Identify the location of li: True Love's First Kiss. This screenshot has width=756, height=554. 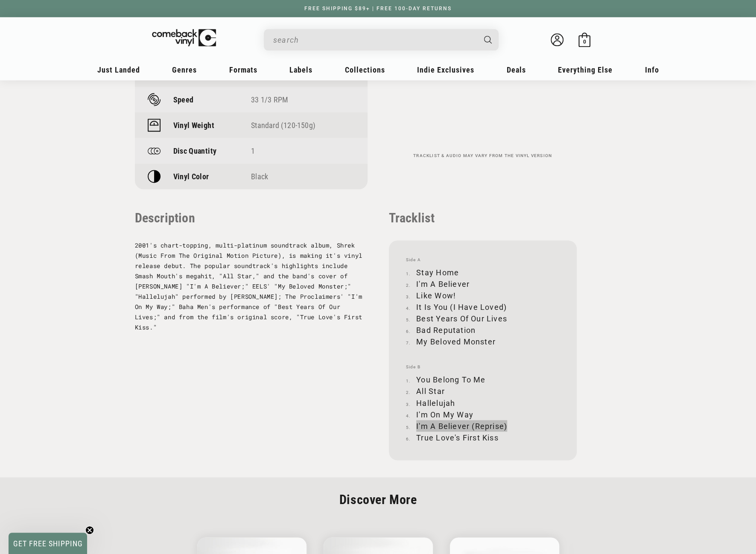
(483, 437).